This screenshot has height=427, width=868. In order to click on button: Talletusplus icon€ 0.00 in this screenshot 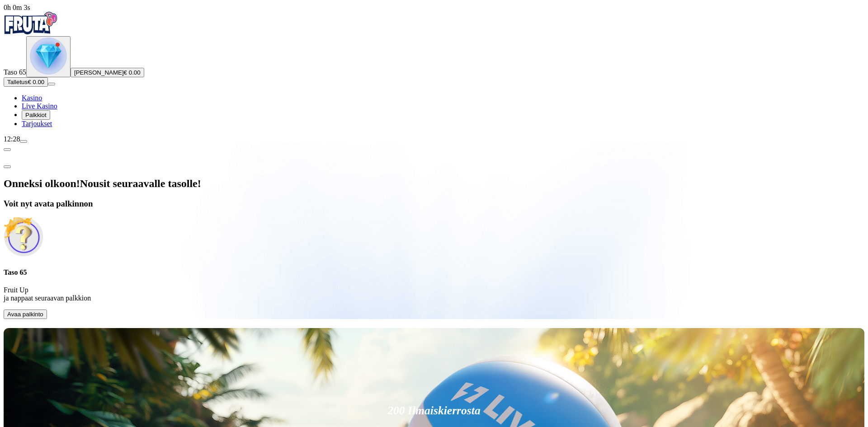, I will do `click(26, 81)`.